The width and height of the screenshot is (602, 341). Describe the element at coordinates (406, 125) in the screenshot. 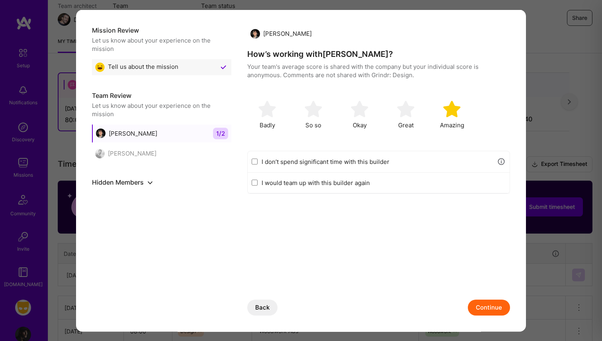

I see `span: Great` at that location.